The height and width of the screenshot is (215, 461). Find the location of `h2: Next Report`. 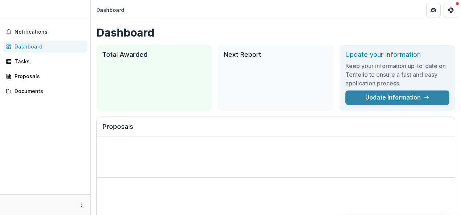

h2: Next Report is located at coordinates (275, 55).